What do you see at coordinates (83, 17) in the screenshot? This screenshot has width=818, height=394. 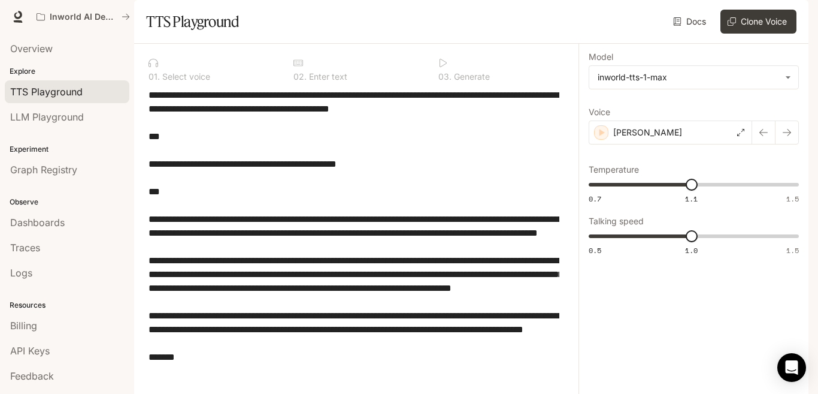 I see `button: All workspaces` at bounding box center [83, 17].